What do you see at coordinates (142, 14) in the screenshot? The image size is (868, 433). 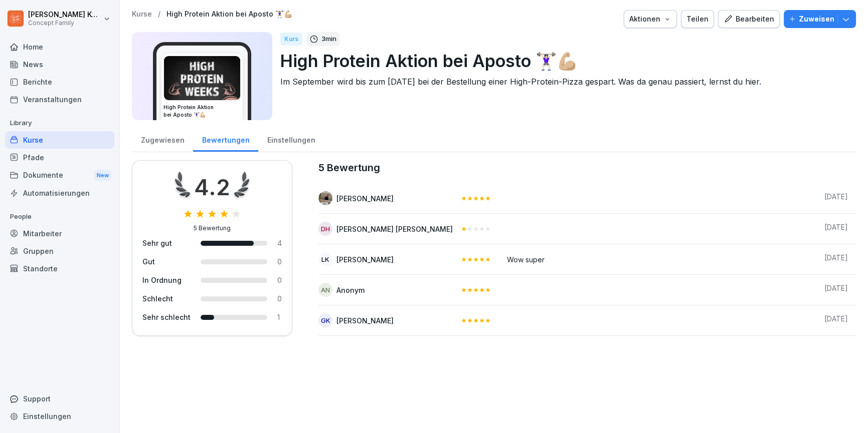 I see `p: Kurse` at bounding box center [142, 14].